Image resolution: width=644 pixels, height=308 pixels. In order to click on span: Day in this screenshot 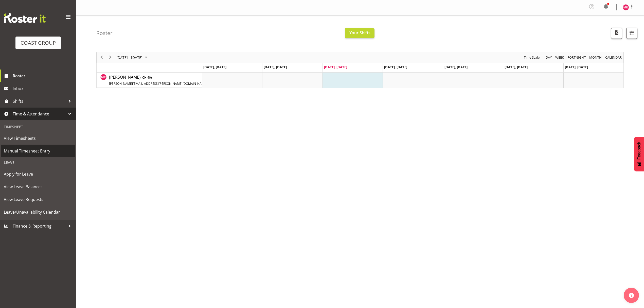, I will do `click(549, 57)`.